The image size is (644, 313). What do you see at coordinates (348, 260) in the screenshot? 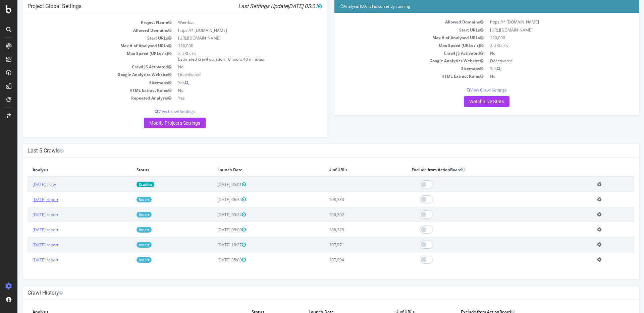
I see `td: 107,904` at bounding box center [348, 260].